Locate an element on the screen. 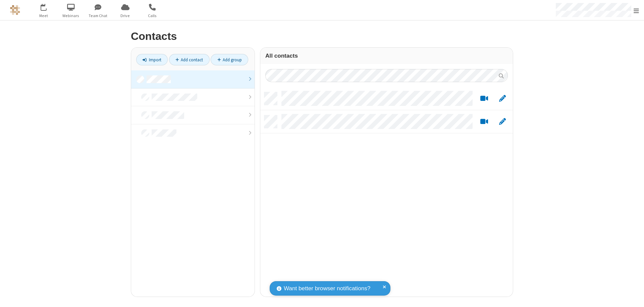  h2: Contacts is located at coordinates (322, 36).